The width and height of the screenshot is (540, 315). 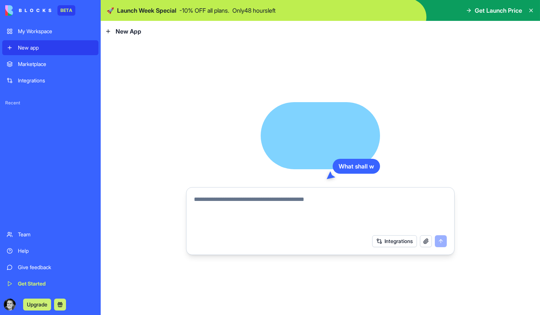 What do you see at coordinates (37, 304) in the screenshot?
I see `a: Upgrade` at bounding box center [37, 304].